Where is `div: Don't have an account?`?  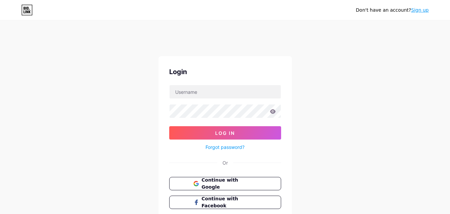 div: Don't have an account? is located at coordinates (392, 10).